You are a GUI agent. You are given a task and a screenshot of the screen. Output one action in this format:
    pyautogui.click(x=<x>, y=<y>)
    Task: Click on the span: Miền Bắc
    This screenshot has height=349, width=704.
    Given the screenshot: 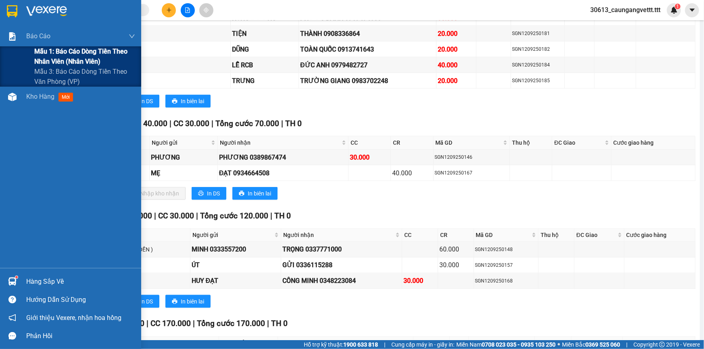 What is the action you would take?
    pyautogui.click(x=591, y=345)
    